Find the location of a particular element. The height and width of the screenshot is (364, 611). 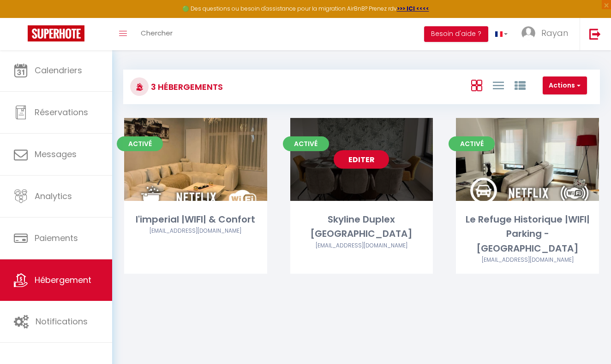

button: Besoin d'aide ? is located at coordinates (456, 34).